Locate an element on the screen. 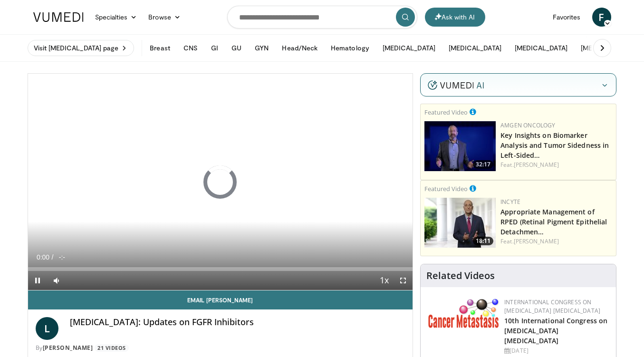 The width and height of the screenshot is (644, 357). input: Search topics, interventions is located at coordinates (322, 17).